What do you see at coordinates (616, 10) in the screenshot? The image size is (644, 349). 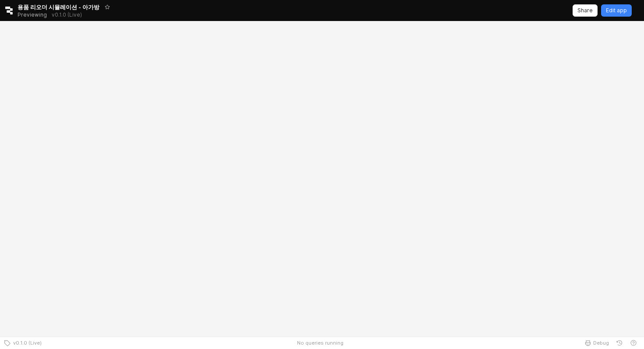 I see `button: Edit app` at bounding box center [616, 10].